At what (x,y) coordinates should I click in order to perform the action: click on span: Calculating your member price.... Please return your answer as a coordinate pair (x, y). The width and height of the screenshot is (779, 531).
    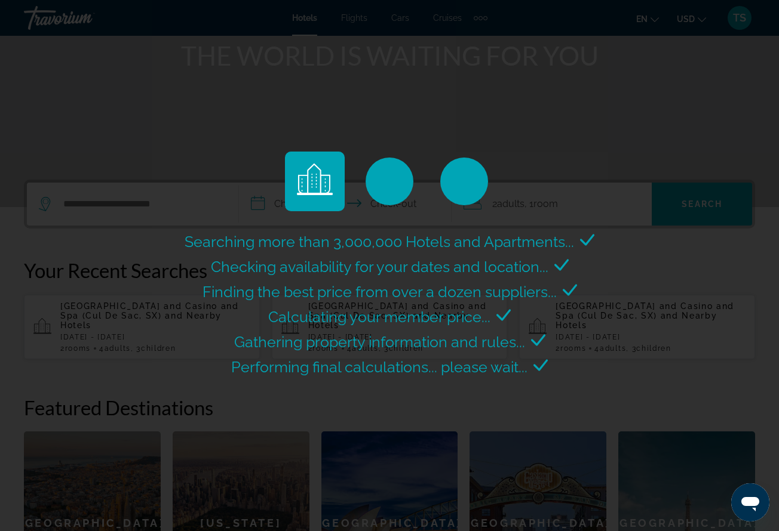
    Looking at the image, I should click on (379, 317).